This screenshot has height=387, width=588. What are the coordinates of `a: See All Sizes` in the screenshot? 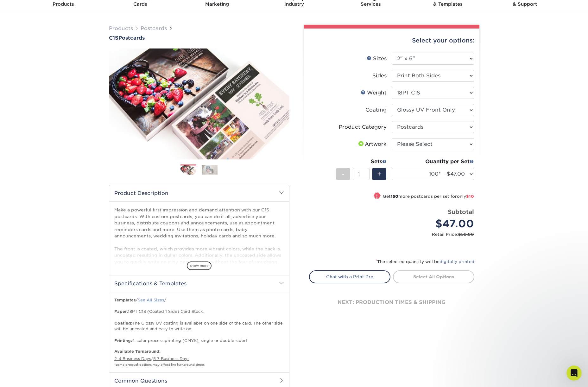 It's located at (151, 300).